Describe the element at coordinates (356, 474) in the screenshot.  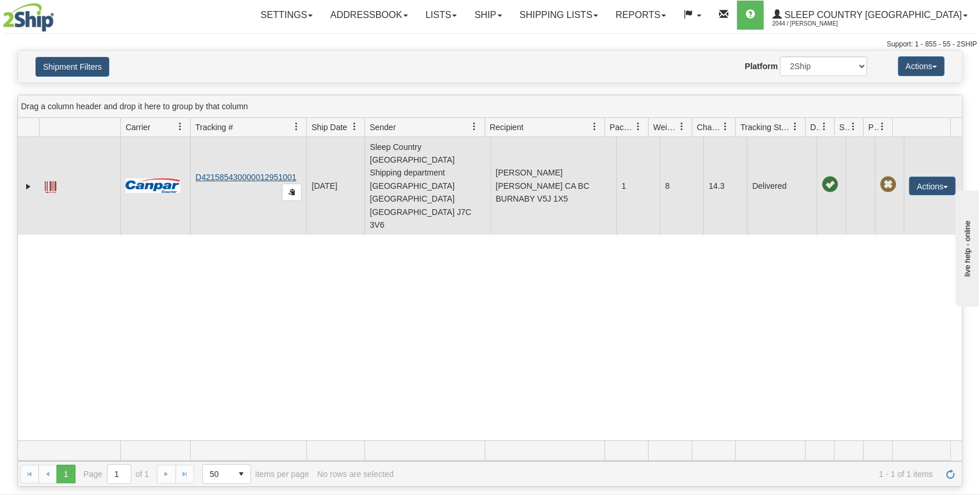
I see `div: No rows are selected` at that location.